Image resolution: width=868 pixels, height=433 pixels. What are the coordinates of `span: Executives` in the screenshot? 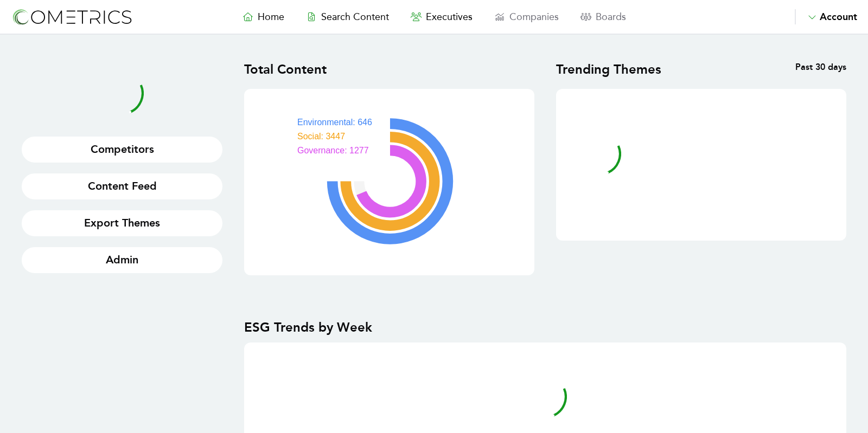 It's located at (449, 17).